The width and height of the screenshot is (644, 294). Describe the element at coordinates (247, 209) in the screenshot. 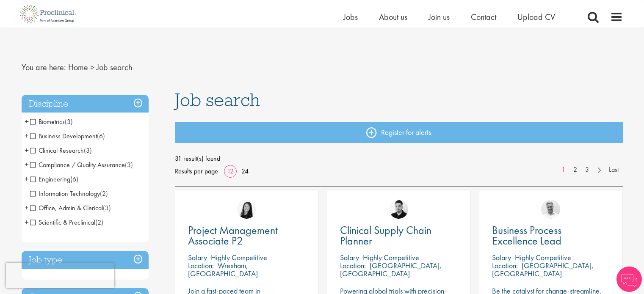

I see `img: Numhom Sudsok` at that location.